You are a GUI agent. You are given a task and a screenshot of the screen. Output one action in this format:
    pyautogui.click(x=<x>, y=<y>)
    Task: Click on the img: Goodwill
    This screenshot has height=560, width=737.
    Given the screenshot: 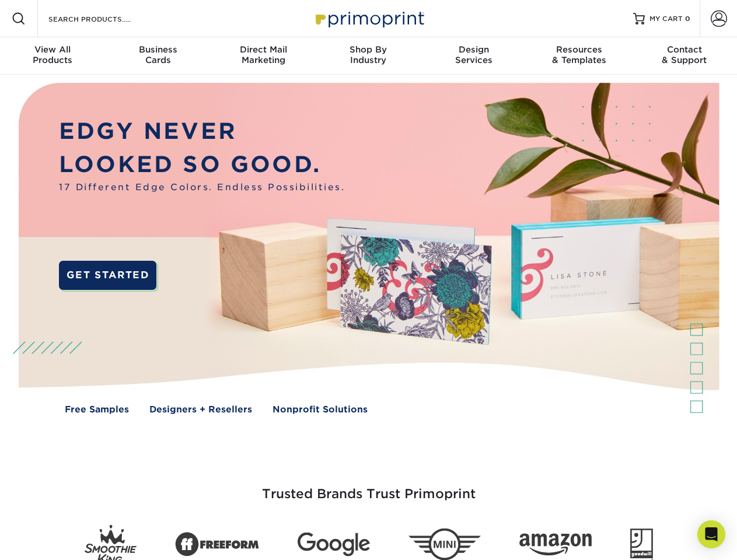 What is the action you would take?
    pyautogui.click(x=641, y=544)
    